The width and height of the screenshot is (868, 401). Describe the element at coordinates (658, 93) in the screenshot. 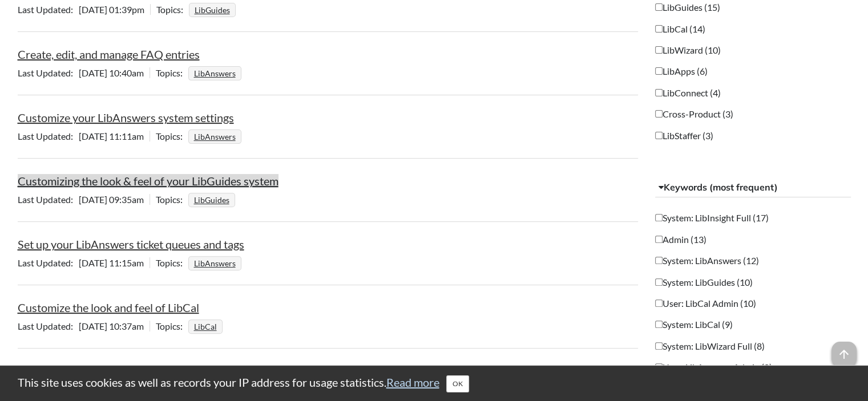

I see `input: LibConnect (4)` at that location.